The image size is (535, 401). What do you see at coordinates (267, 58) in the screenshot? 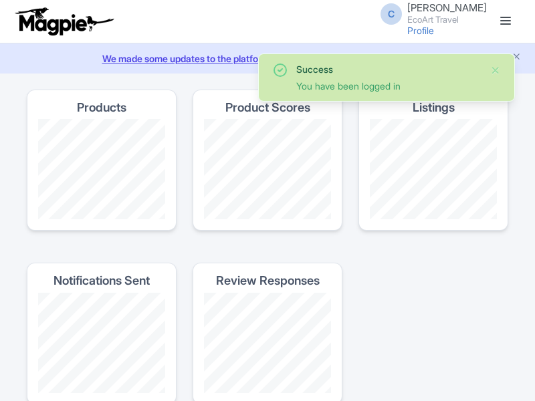
I see `a: We made some updates to the platform. Read more about the new layout` at bounding box center [267, 58].